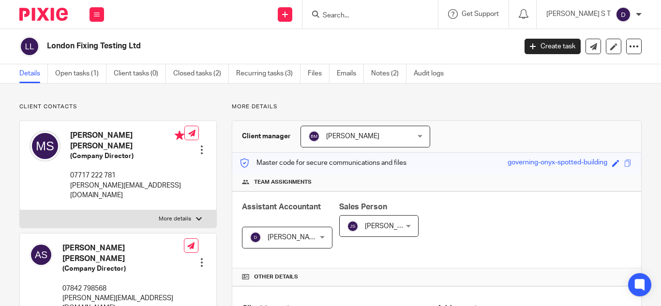 This screenshot has height=306, width=661. I want to click on p: 07717 222 781, so click(127, 176).